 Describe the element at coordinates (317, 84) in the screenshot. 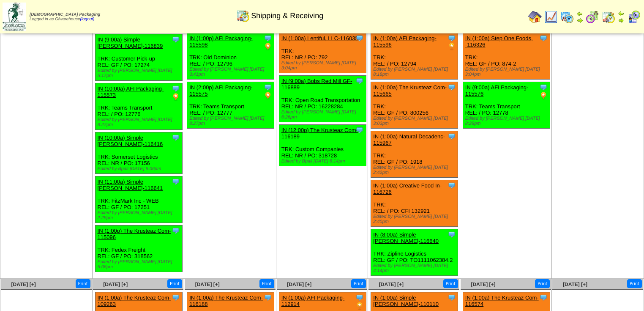

I see `a: IN (9:00a) Bobs Red Mill GF-116889` at that location.